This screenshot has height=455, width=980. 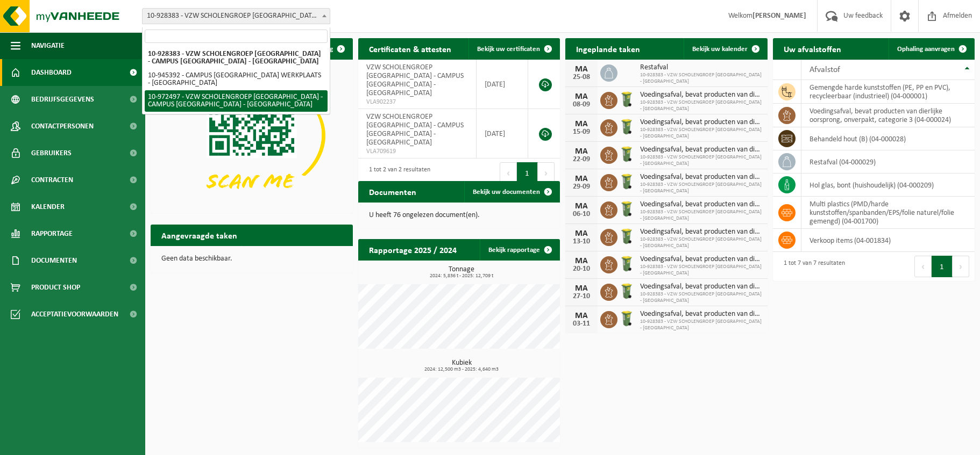 I want to click on div: 15-09, so click(x=581, y=132).